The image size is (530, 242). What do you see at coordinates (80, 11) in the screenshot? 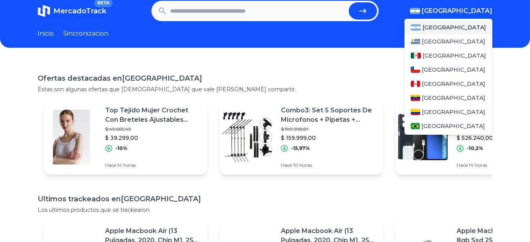
I see `span: MercadoTrack` at bounding box center [80, 11].